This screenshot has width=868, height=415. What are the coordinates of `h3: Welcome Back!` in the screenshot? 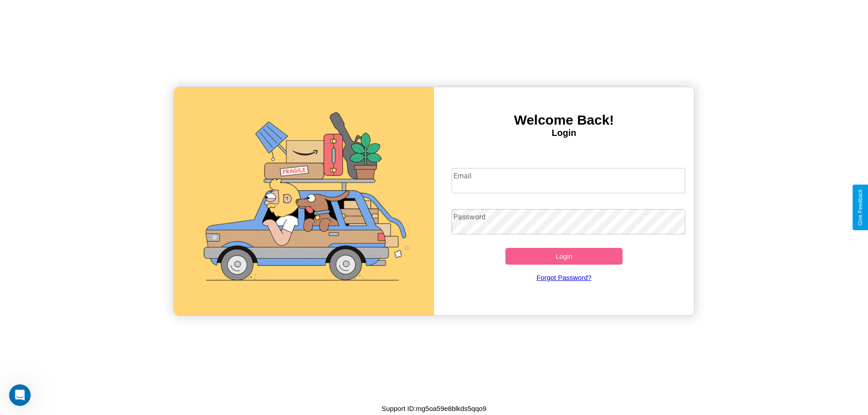 It's located at (564, 120).